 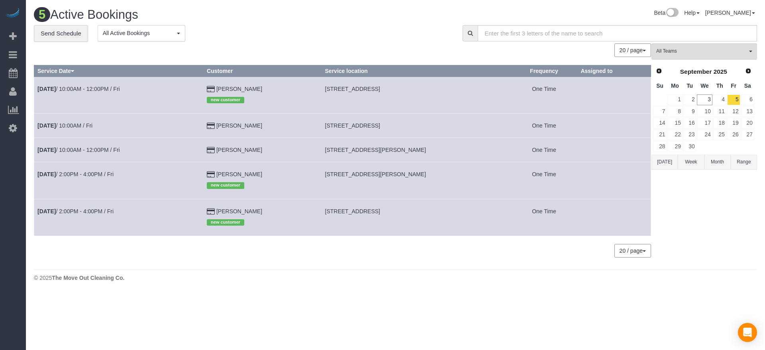 I want to click on a: 25, so click(x=719, y=135).